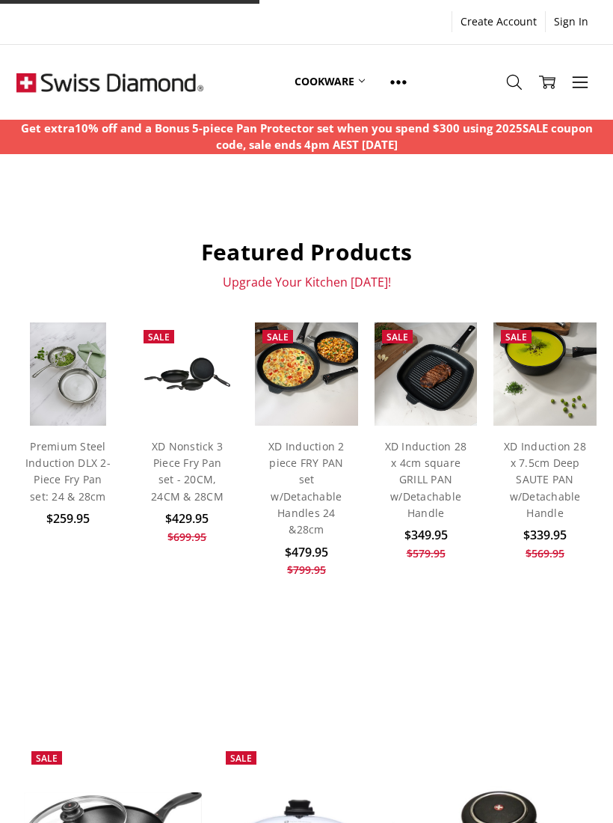 The width and height of the screenshot is (613, 823). I want to click on p: Fall In Love With Your Kitchen Again, so click(306, 702).